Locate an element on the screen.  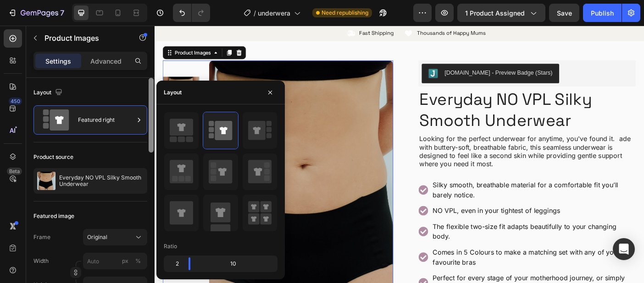
span: Original is located at coordinates (97, 237).